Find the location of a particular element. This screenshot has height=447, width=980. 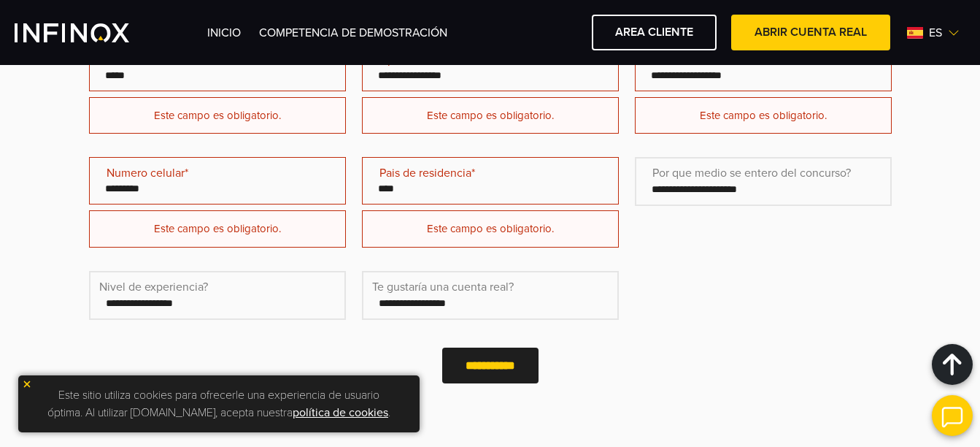

img: open convrs live chat is located at coordinates (953, 415).